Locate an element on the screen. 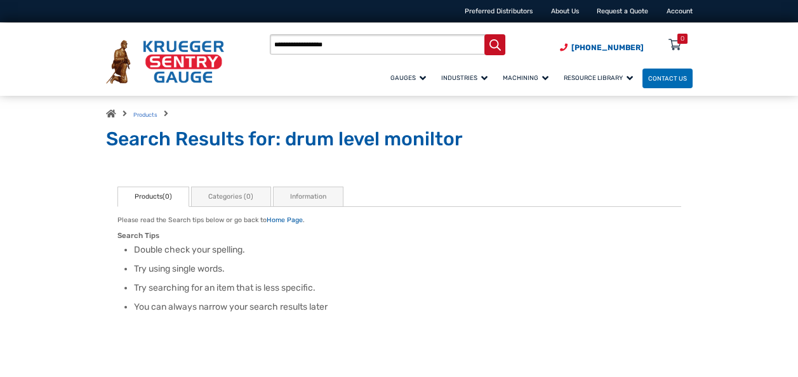 Image resolution: width=798 pixels, height=377 pixels. div: 0 is located at coordinates (682, 39).